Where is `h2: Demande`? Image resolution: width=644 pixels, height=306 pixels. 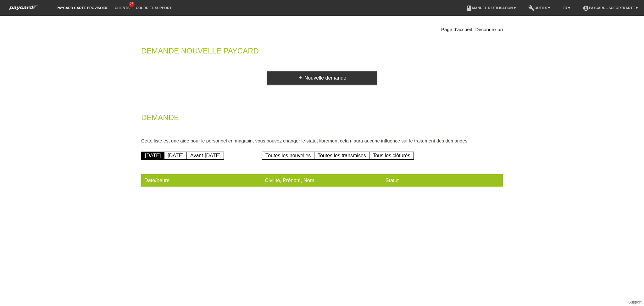
h2: Demande is located at coordinates (322, 119).